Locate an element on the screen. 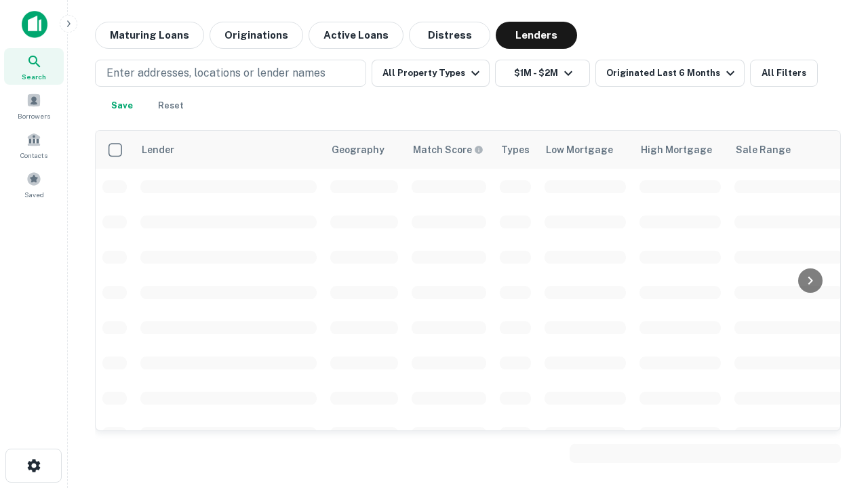 The height and width of the screenshot is (488, 868). button: Distress is located at coordinates (450, 35).